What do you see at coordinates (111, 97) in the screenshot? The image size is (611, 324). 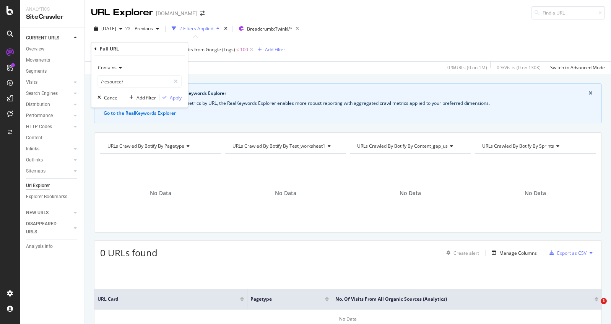 I see `div: Cancel` at bounding box center [111, 97].